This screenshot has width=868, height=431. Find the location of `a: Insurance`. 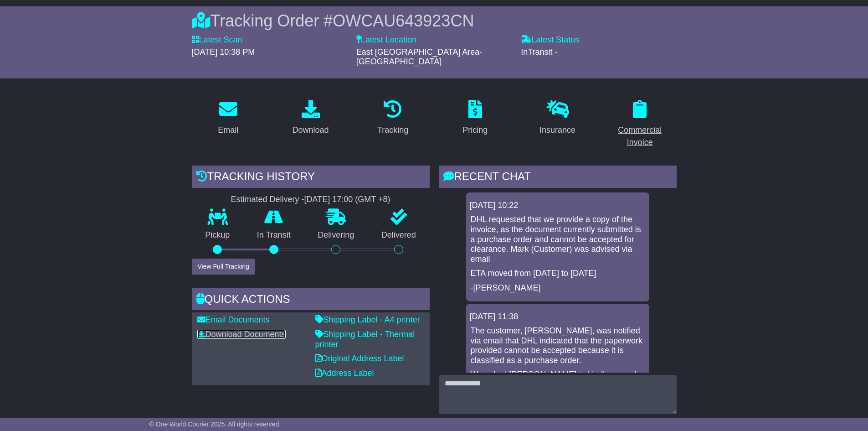

a: Insurance is located at coordinates (558, 119).